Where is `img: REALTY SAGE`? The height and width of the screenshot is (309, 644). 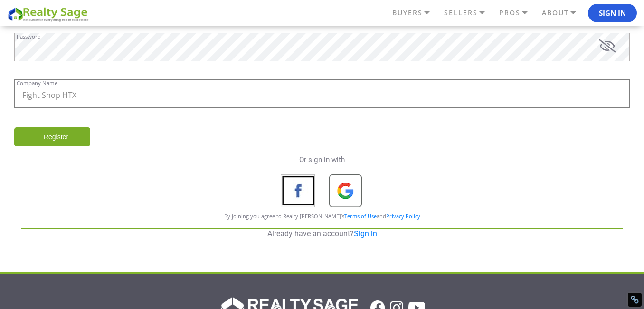 img: REALTY SAGE is located at coordinates (50, 14).